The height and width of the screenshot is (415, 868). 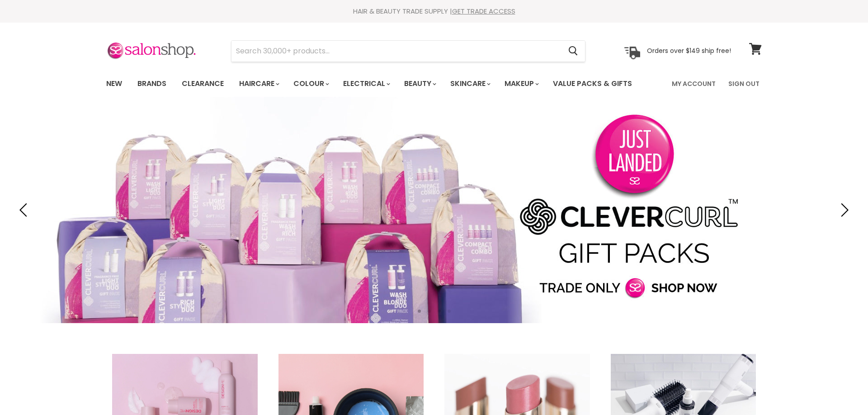 I want to click on a: My Account, so click(x=693, y=84).